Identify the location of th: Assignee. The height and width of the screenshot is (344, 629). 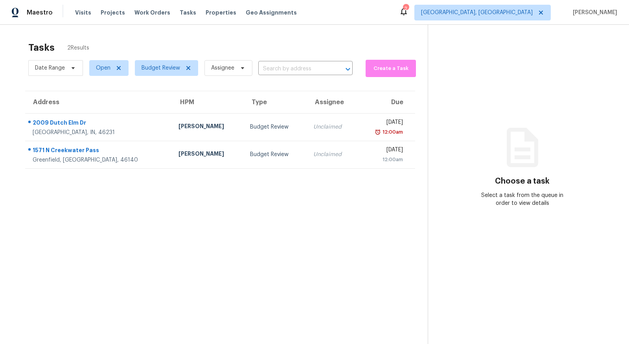
(332, 102).